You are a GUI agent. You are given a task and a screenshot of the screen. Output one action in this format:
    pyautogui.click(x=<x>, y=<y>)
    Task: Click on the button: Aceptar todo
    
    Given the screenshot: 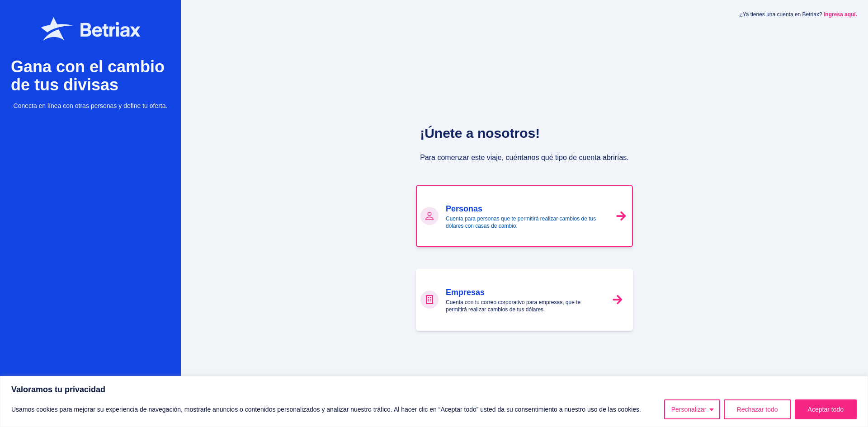 What is the action you would take?
    pyautogui.click(x=825, y=410)
    